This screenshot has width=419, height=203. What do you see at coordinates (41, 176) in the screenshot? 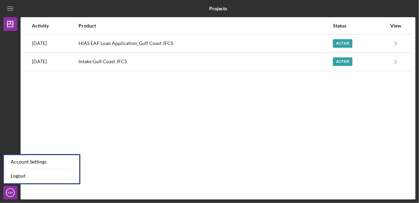
I see `a: Logout` at bounding box center [41, 176].